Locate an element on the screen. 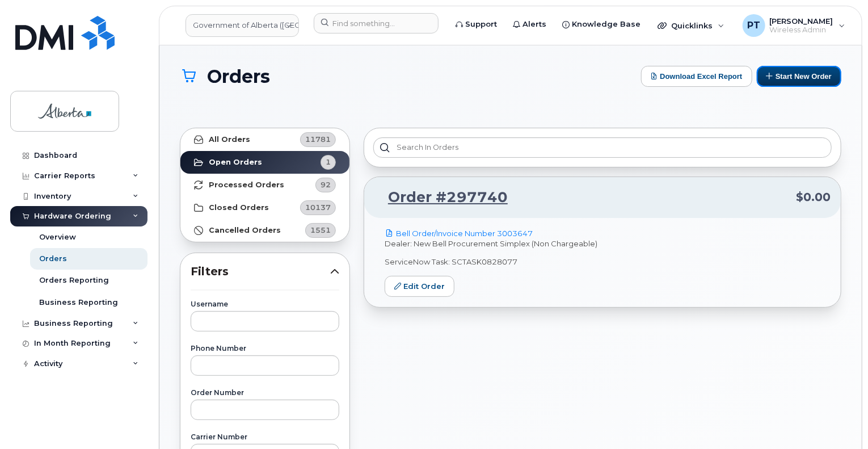  span: 11781 is located at coordinates (318, 139).